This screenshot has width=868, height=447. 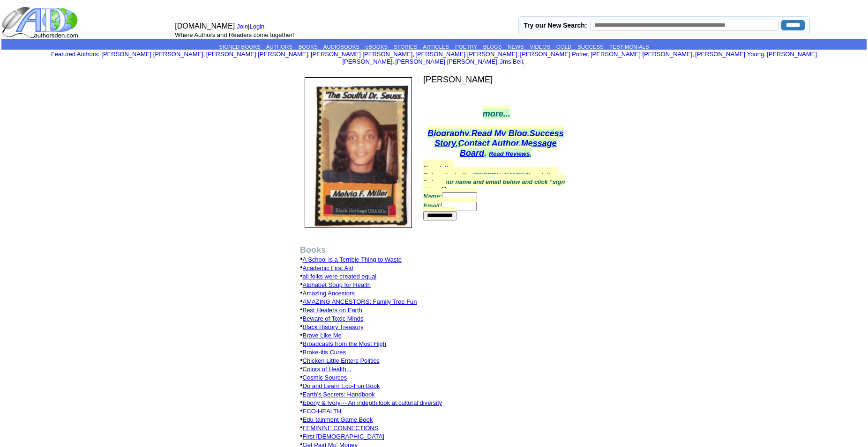 I want to click on a: AUTHORS, so click(x=280, y=46).